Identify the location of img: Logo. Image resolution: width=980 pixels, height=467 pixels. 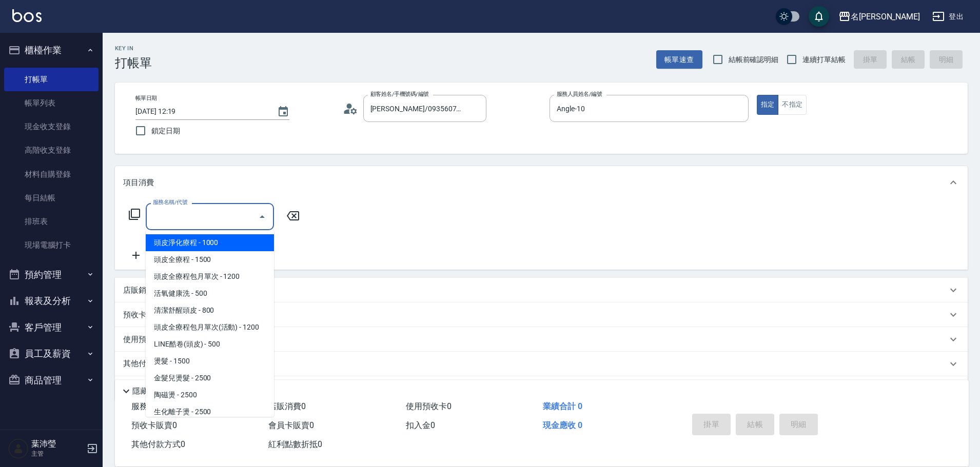
(26, 16).